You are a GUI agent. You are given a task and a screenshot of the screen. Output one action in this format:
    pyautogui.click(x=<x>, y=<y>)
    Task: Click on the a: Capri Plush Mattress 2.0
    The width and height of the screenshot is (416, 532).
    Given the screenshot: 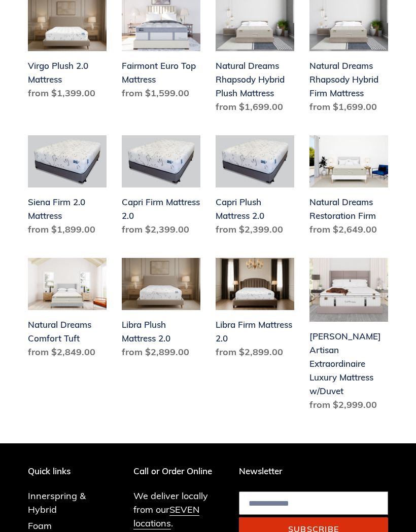 What is the action you would take?
    pyautogui.click(x=255, y=188)
    